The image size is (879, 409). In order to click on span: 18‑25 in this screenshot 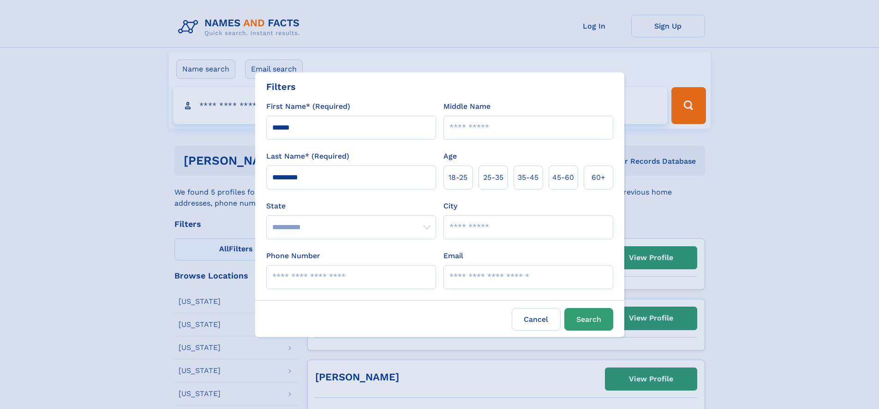, I will do `click(458, 178)`.